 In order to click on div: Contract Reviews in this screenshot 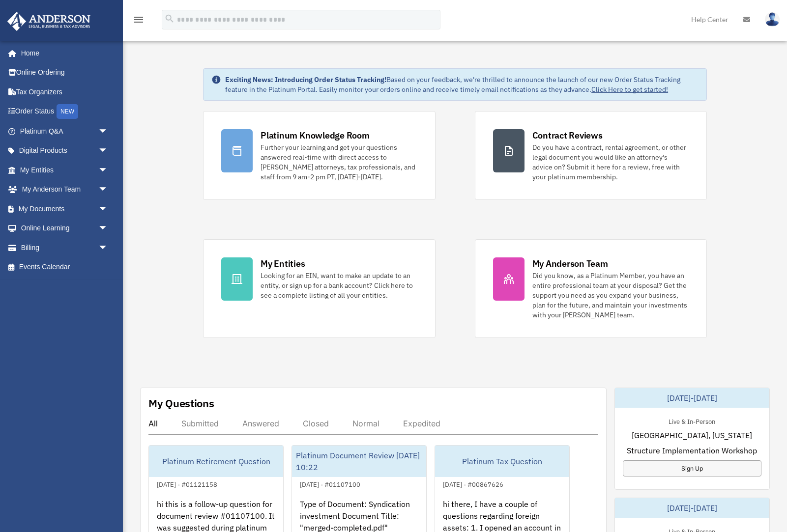, I will do `click(567, 135)`.